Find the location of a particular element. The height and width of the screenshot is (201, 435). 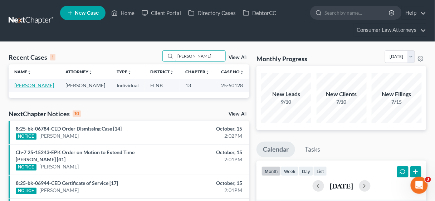

button: list is located at coordinates (320, 171).